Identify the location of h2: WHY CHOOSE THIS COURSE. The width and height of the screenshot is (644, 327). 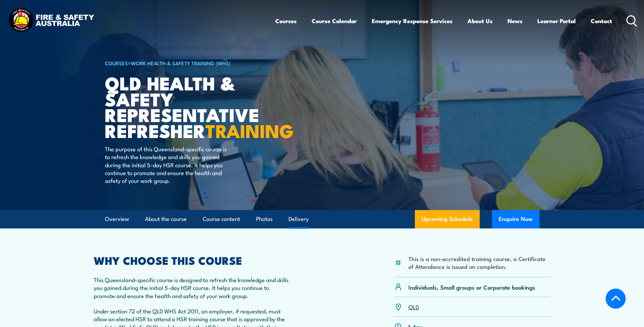
(193, 260).